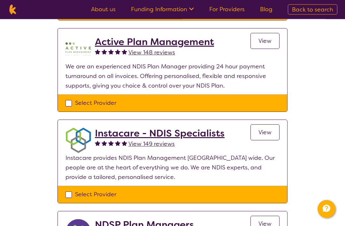 This screenshot has height=226, width=345. Describe the element at coordinates (172, 76) in the screenshot. I see `p: We are an experienced NDIS Plan Manager providing 24 hour payment turnaround on all invoices. Off...` at that location.